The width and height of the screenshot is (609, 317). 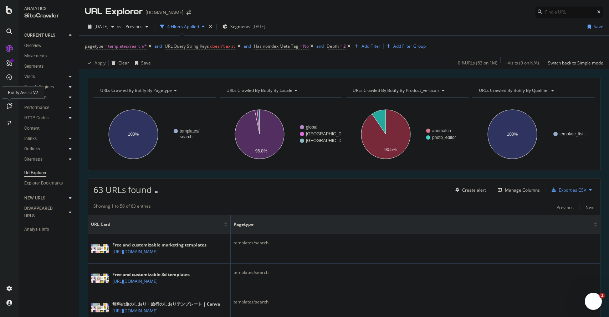 What do you see at coordinates (366, 46) in the screenshot?
I see `button: Add Filter` at bounding box center [366, 46].